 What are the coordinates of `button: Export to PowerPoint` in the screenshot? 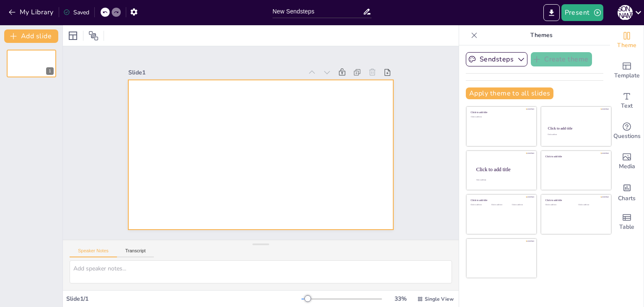 It's located at (552, 13).